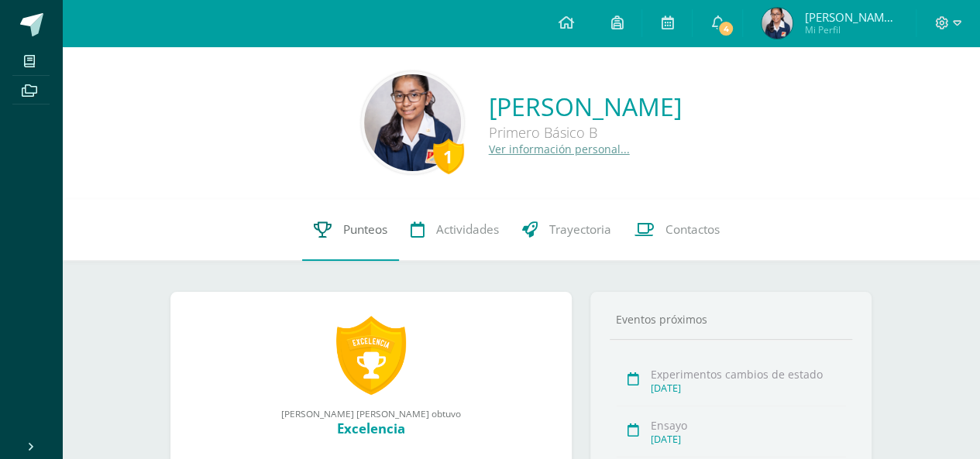 The height and width of the screenshot is (459, 980). I want to click on a: Trayectoria, so click(567, 230).